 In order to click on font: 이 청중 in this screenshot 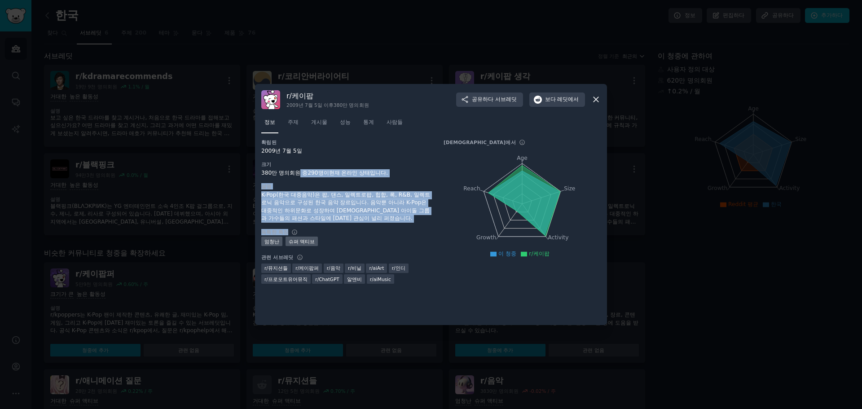, I will do `click(507, 254)`.